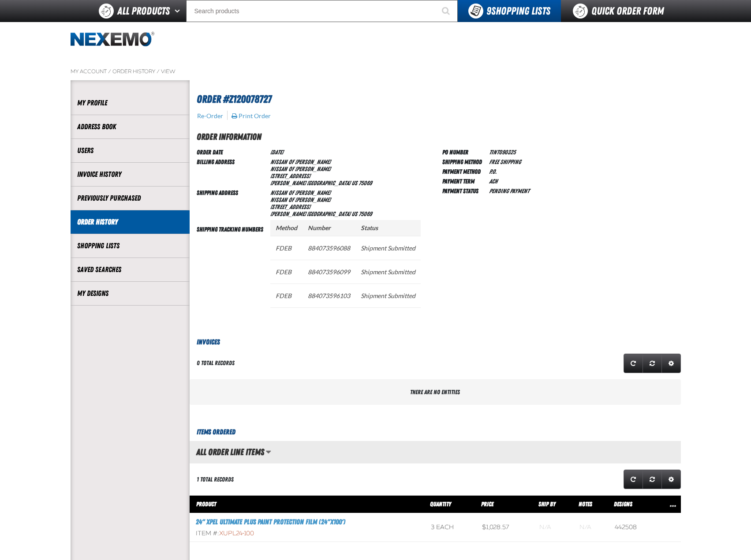  What do you see at coordinates (268, 452) in the screenshot?
I see `button: Manage grid views. Current view is All Order Line Items` at bounding box center [268, 452].